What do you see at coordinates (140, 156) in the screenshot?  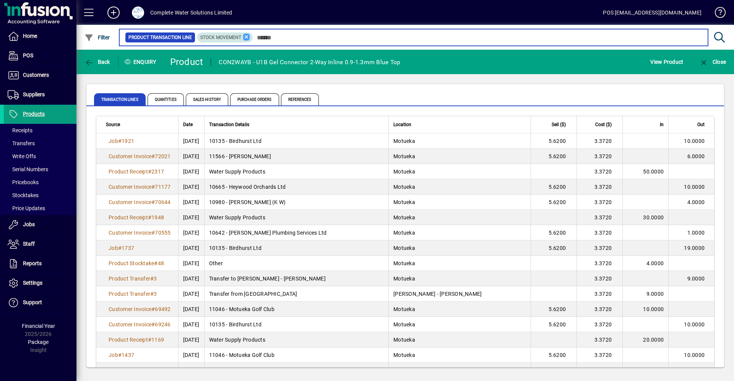 I see `a: Customer Invoice#72021` at bounding box center [140, 156].